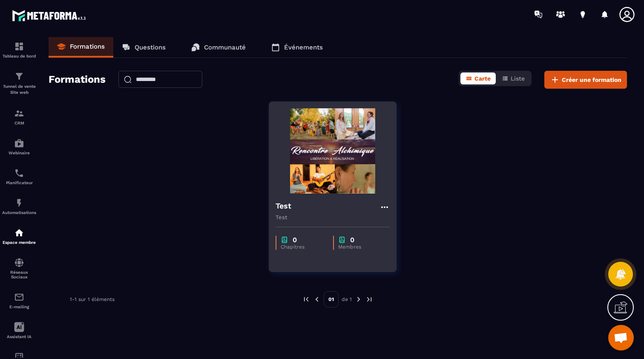  I want to click on a: Questions, so click(144, 47).